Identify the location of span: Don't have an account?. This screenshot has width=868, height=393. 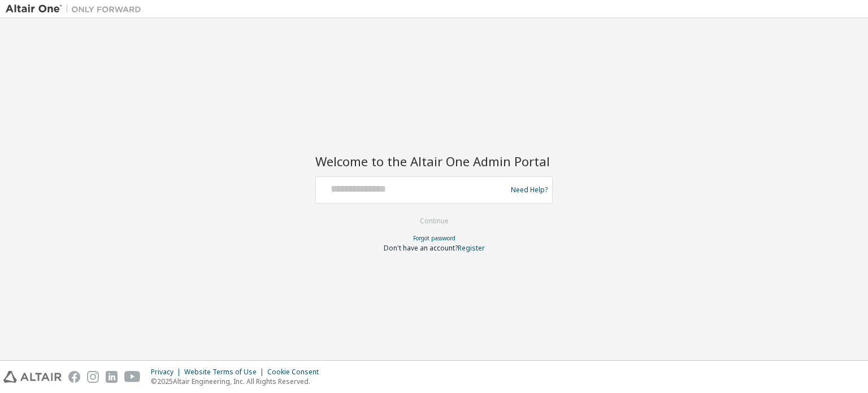
(421, 248).